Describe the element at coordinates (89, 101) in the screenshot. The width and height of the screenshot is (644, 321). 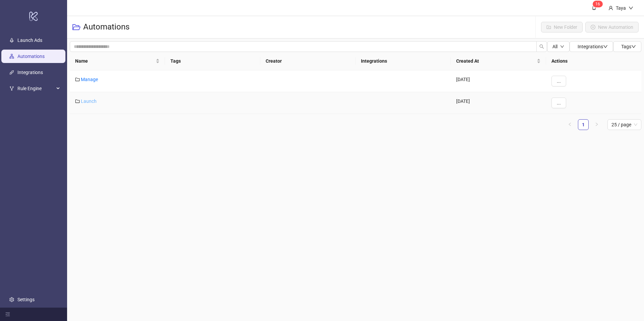
I see `a: Launch` at that location.